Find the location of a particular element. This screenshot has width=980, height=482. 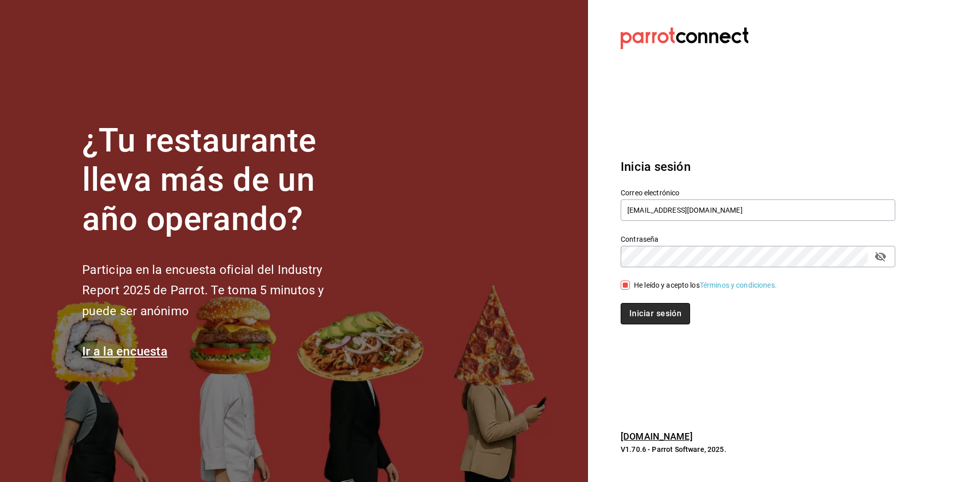

h1: ¿Tu restaurante lleva más de un año operando? is located at coordinates (220, 180).